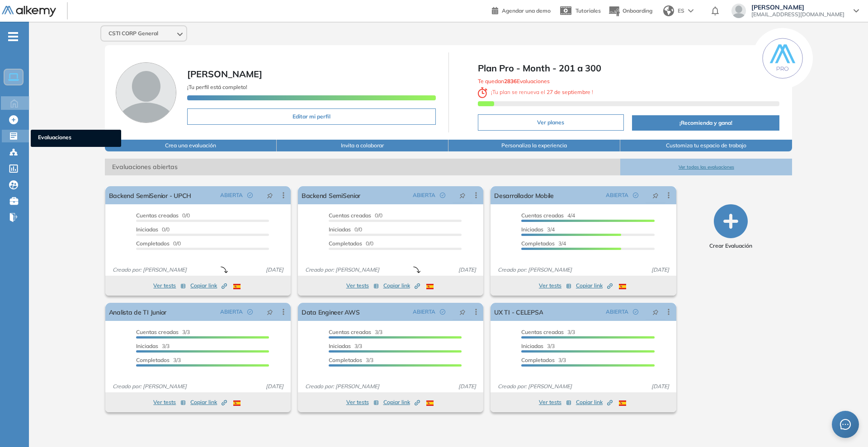  What do you see at coordinates (150, 195) in the screenshot?
I see `a: Backend SemiSenior - UPCH` at bounding box center [150, 195].